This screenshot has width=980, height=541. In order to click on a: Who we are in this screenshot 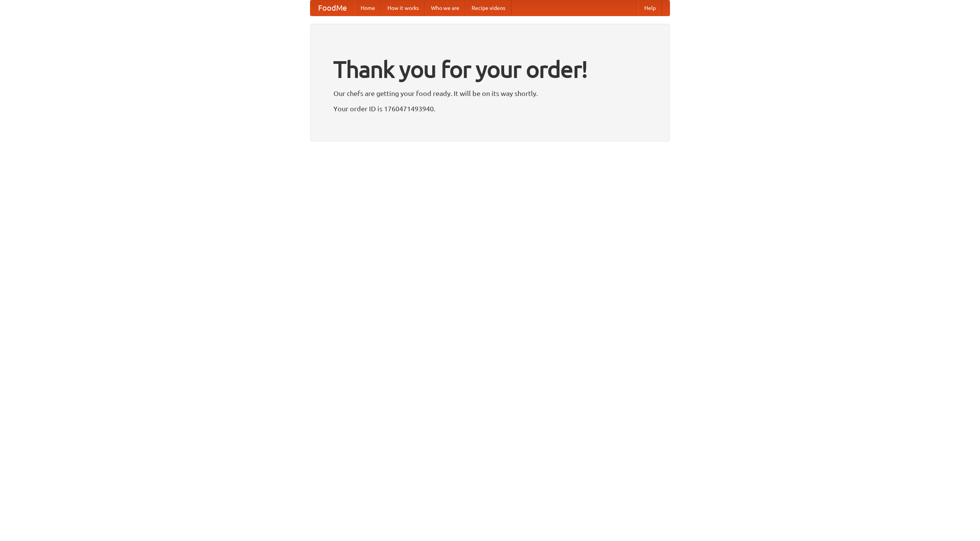, I will do `click(445, 8)`.